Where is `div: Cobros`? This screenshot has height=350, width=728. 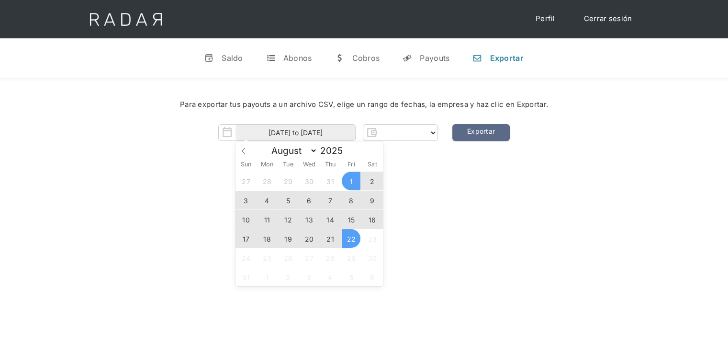 div: Cobros is located at coordinates (366, 58).